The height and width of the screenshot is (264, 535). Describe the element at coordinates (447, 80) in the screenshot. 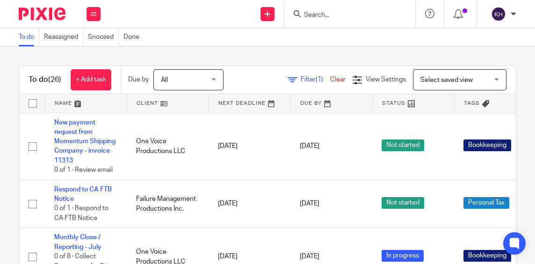

I see `span: Select saved view` at that location.